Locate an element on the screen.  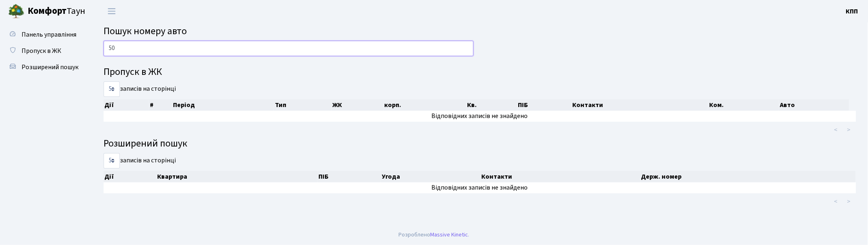
b: КПП is located at coordinates (852, 11).